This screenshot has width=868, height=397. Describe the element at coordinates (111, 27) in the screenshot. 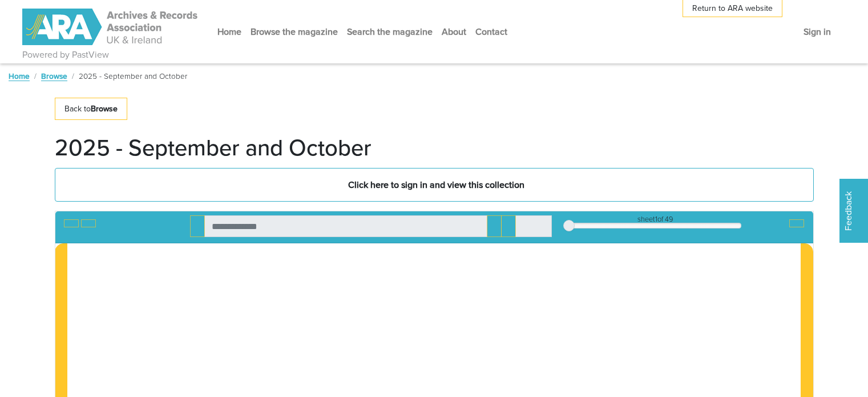

I see `img: ARA - ARC Magazine | Powered by PastView` at that location.